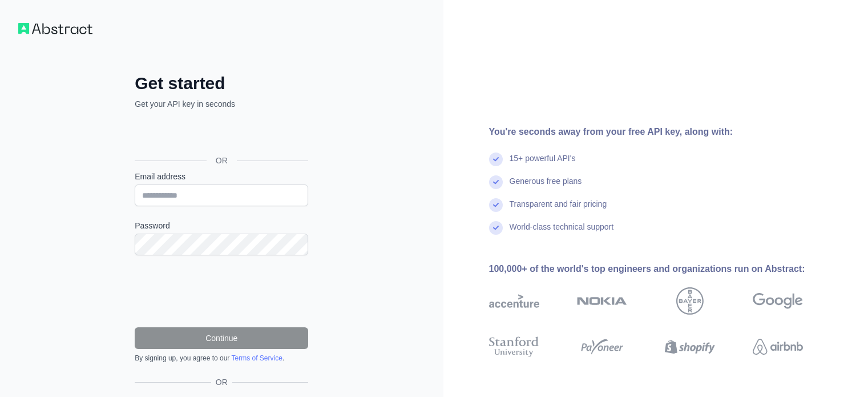  Describe the element at coordinates (664, 132) in the screenshot. I see `div: You're seconds away from your free API key, along with:` at that location.